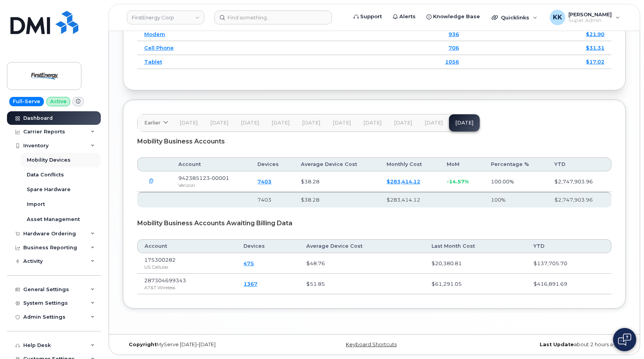 The width and height of the screenshot is (644, 359). I want to click on span: US Cellular, so click(156, 267).